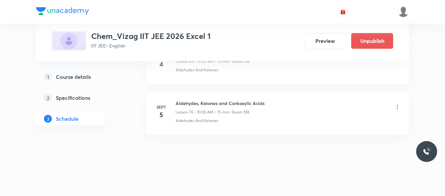 Image resolution: width=445 pixels, height=196 pixels. Describe the element at coordinates (161, 64) in the screenshot. I see `h4: 4` at that location.